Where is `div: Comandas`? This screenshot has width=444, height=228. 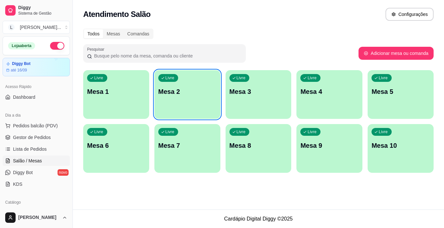
div: Comandas is located at coordinates (138, 34).